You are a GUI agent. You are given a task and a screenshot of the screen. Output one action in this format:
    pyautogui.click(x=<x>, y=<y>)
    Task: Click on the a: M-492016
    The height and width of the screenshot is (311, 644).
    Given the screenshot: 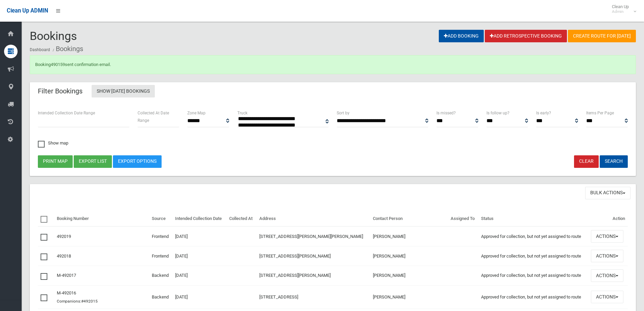 What is the action you would take?
    pyautogui.click(x=66, y=293)
    